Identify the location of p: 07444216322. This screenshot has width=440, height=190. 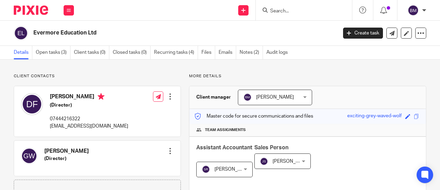
(89, 119).